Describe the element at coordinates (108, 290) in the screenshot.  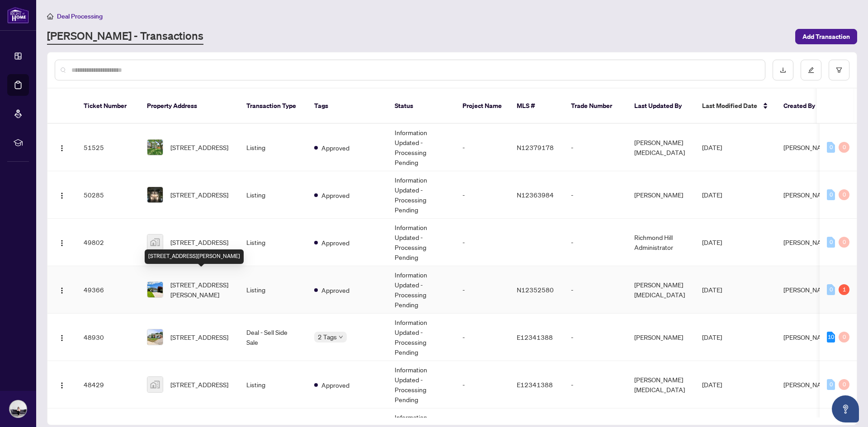
I see `td: 49366` at that location.